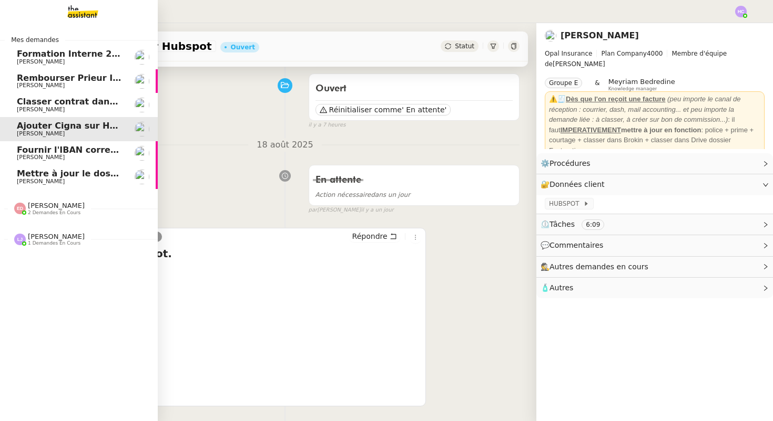  I want to click on span: Répondre, so click(369, 236).